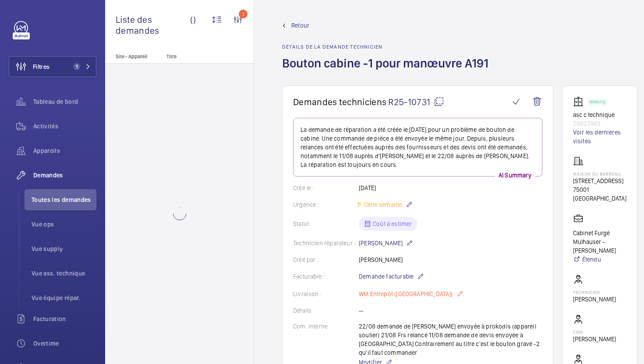 Image resolution: width=644 pixels, height=364 pixels. What do you see at coordinates (600, 174) in the screenshot?
I see `p: Maison du Barreau` at bounding box center [600, 174].